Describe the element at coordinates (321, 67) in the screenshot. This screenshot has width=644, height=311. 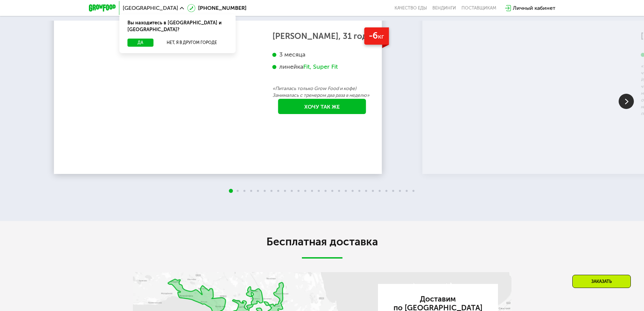
I see `div: Fit, Super Fit` at that location.